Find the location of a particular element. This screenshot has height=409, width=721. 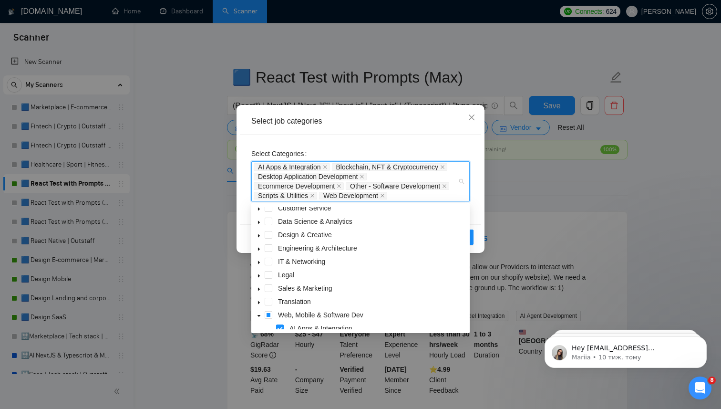

button: Close is located at coordinates (472, 118).